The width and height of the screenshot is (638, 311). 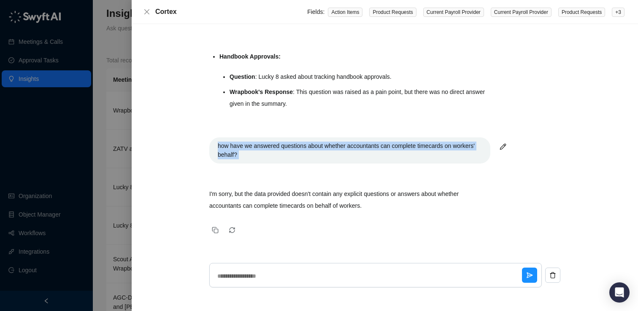 What do you see at coordinates (346, 150) in the screenshot?
I see `span: how have we answered questions about whether accountants can complete timecards on workers' behalf?` at bounding box center [346, 150].